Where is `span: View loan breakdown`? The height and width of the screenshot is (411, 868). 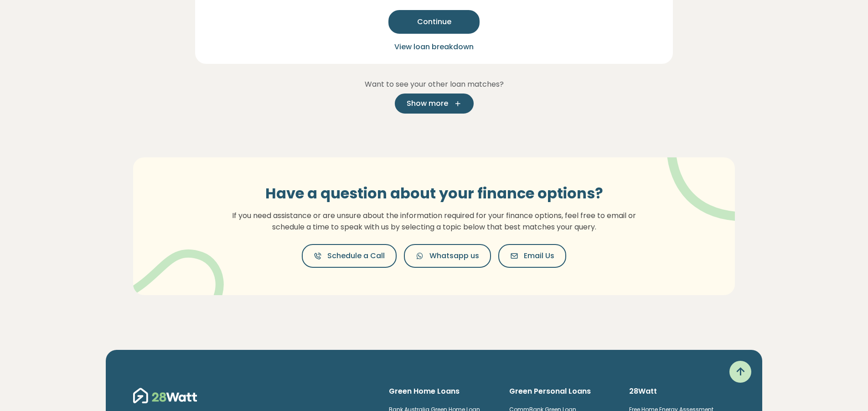
span: View loan breakdown is located at coordinates (434, 47).